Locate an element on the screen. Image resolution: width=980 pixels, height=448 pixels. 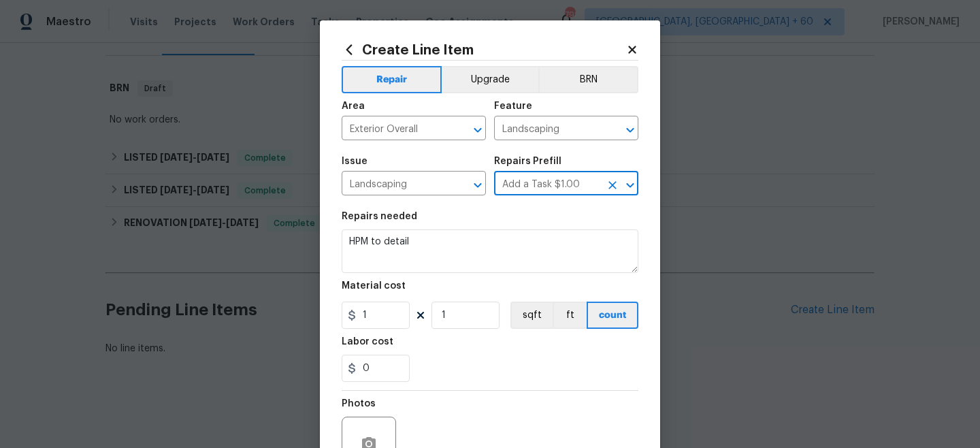
h5: Material cost is located at coordinates (373, 286).